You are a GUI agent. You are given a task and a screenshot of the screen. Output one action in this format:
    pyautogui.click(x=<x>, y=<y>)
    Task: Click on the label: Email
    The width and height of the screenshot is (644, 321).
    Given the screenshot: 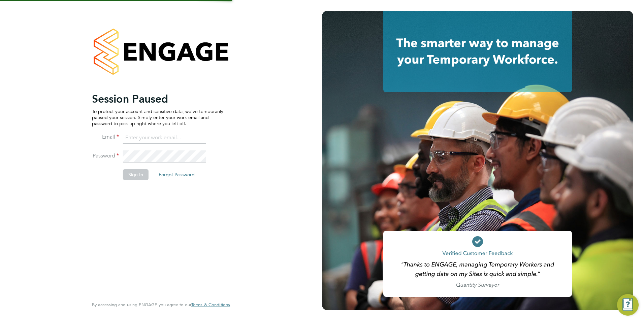 What is the action you would take?
    pyautogui.click(x=106, y=137)
    